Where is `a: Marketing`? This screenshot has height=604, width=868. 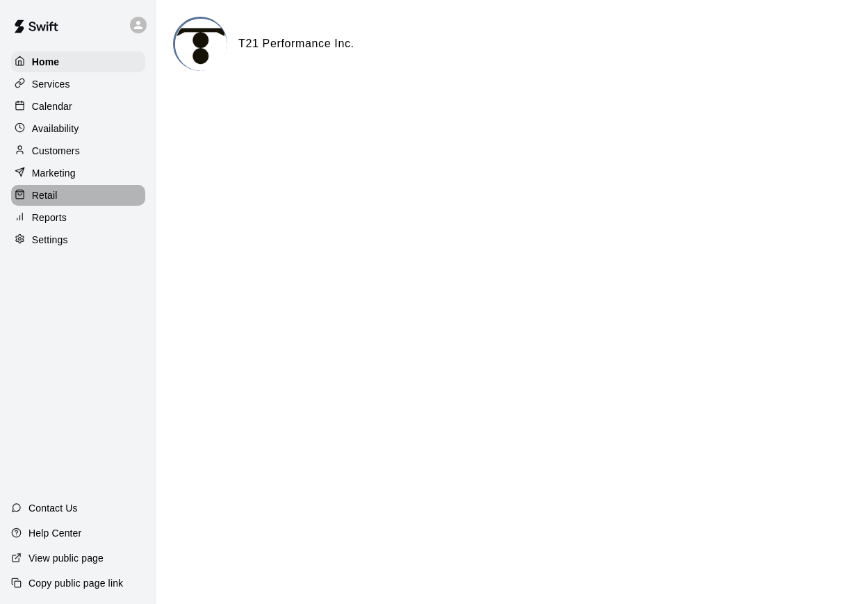
a: Marketing is located at coordinates (78, 173).